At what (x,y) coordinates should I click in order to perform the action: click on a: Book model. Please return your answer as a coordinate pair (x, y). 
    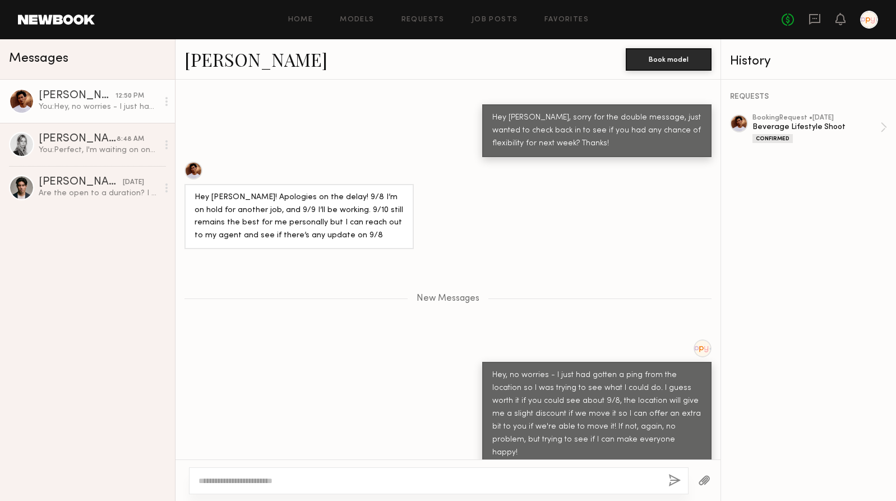
    Looking at the image, I should click on (668, 58).